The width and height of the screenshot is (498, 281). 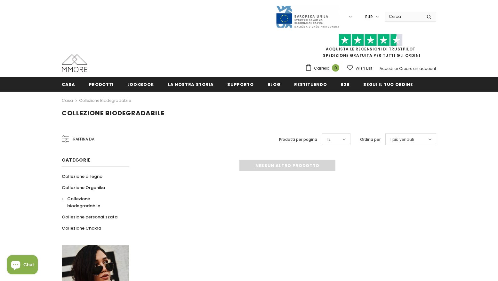 I want to click on a: Prodotti, so click(x=101, y=84).